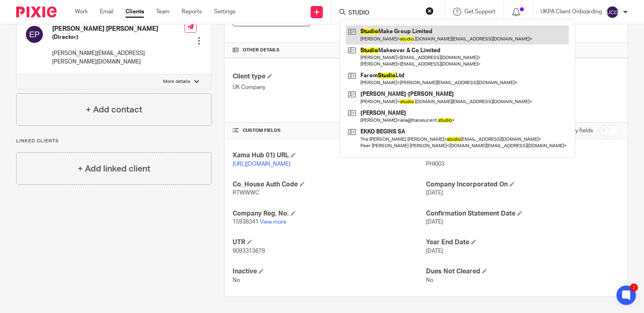 The height and width of the screenshot is (313, 644). Describe the element at coordinates (114, 169) in the screenshot. I see `h4: + Add linked client` at that location.